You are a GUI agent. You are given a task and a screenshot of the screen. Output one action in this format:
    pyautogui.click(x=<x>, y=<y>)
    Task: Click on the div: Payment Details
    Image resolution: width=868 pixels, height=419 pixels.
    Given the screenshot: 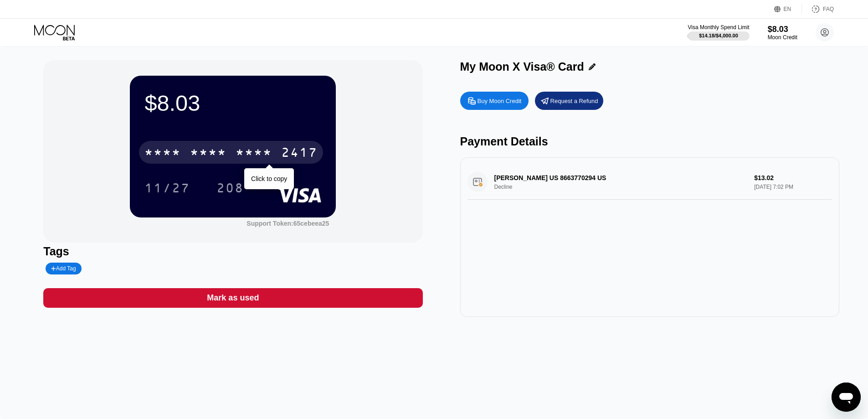 What is the action you would take?
    pyautogui.click(x=650, y=141)
    